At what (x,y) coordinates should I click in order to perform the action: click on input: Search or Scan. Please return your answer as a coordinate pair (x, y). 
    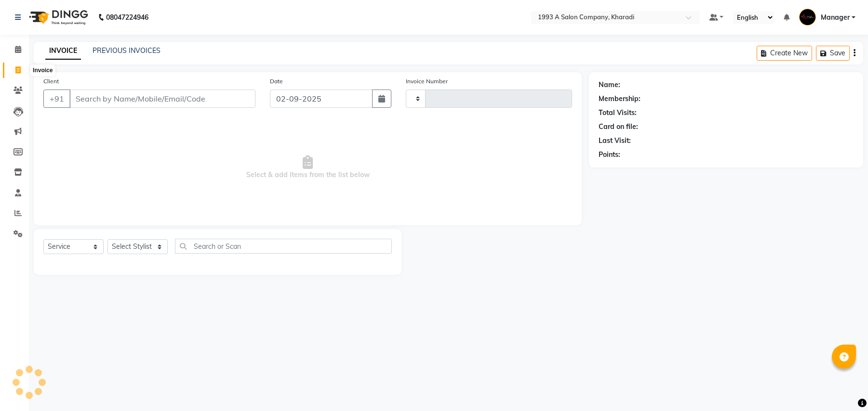
    Looking at the image, I should click on (284, 246).